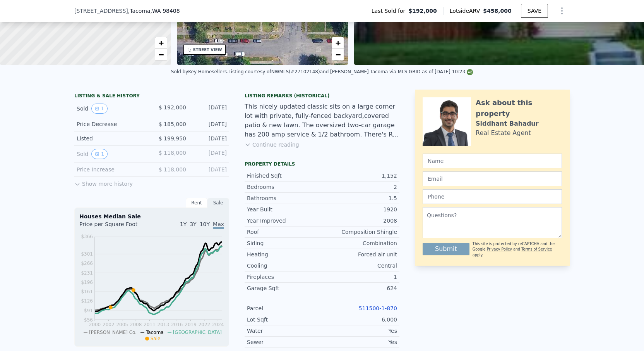  Describe the element at coordinates (360, 254) in the screenshot. I see `div: Forced air unit` at that location.